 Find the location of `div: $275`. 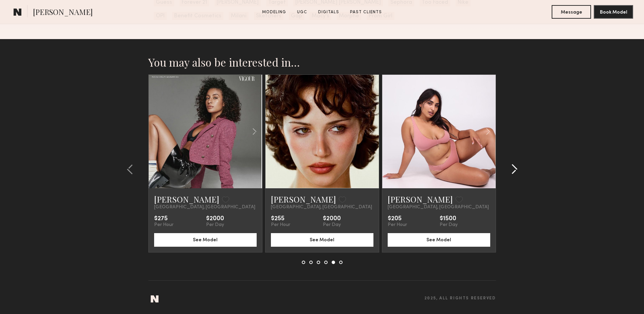

div: $275 is located at coordinates (164, 219).